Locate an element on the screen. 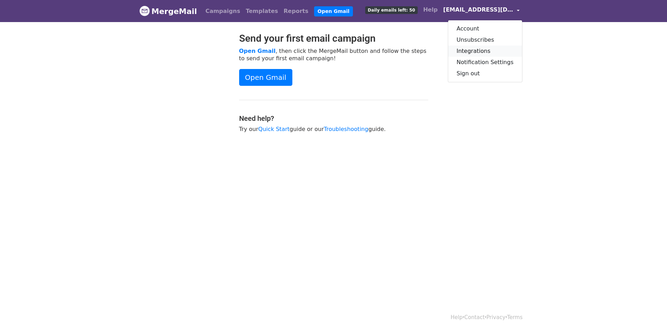  a: Quick Start is located at coordinates (274, 129).